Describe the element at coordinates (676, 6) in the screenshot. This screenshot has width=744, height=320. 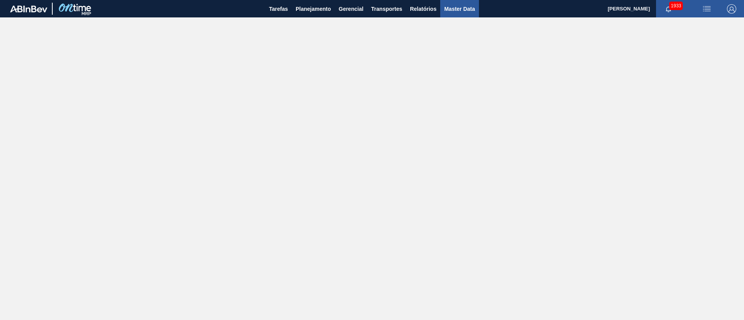
I see `span: 1933` at that location.